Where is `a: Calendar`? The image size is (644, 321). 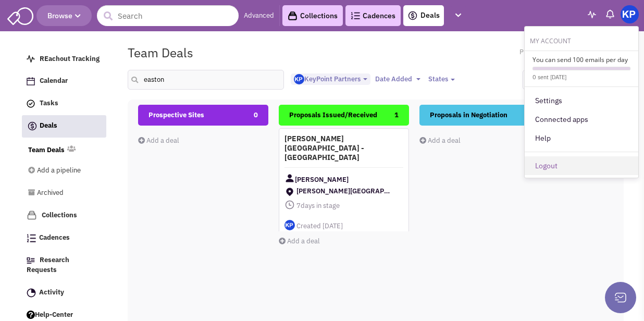 a: Calendar is located at coordinates (64, 81).